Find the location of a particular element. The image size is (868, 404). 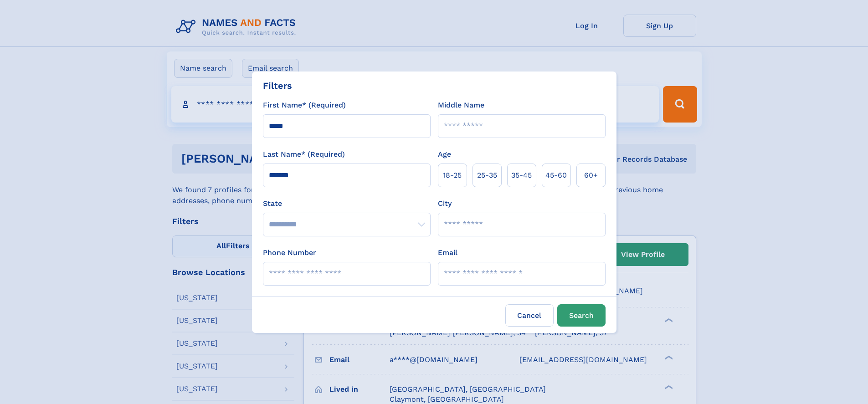

button: Search is located at coordinates (581, 315).